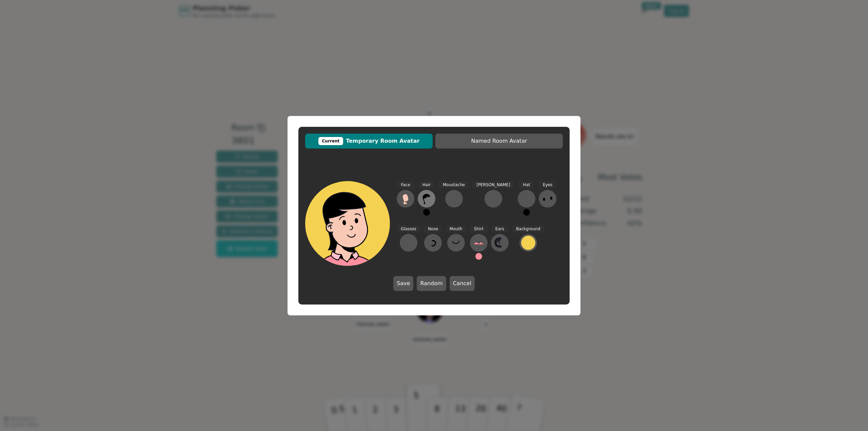  I want to click on button: Save, so click(403, 284).